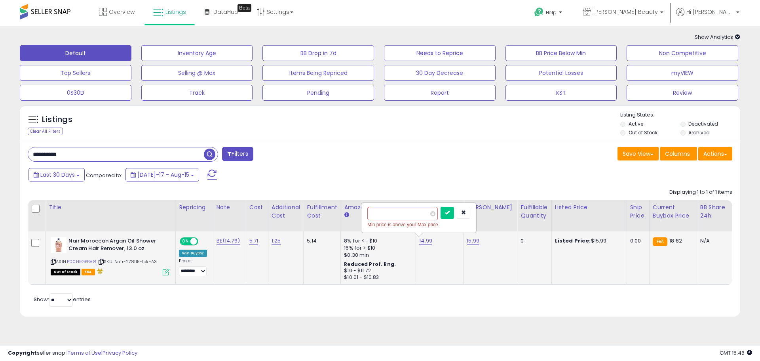 The width and height of the screenshot is (760, 361). I want to click on div: Repricing, so click(194, 207).